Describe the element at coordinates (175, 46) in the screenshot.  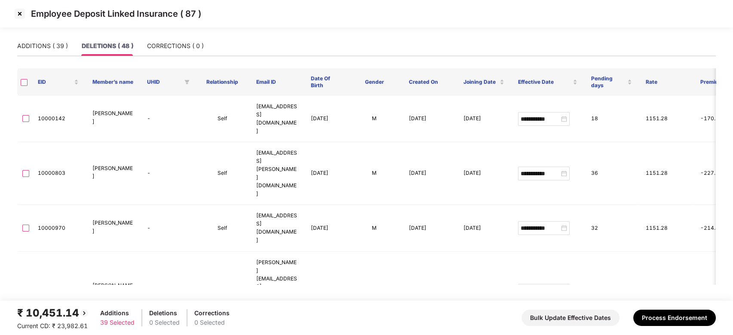
I see `div: CORRECTIONS ( 0 )` at that location.